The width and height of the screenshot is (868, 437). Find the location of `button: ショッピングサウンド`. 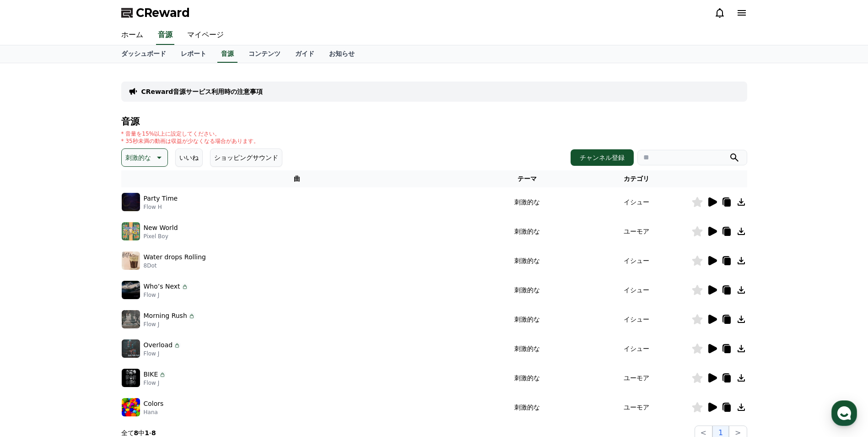

button: ショッピングサウンド is located at coordinates (246, 157).